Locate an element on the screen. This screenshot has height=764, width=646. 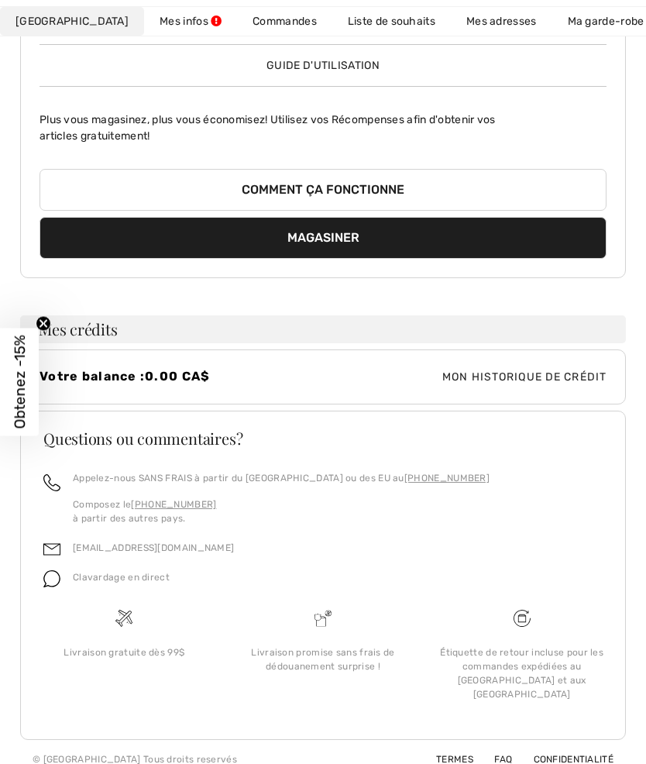
span: Obtenez -15% is located at coordinates (19, 382).